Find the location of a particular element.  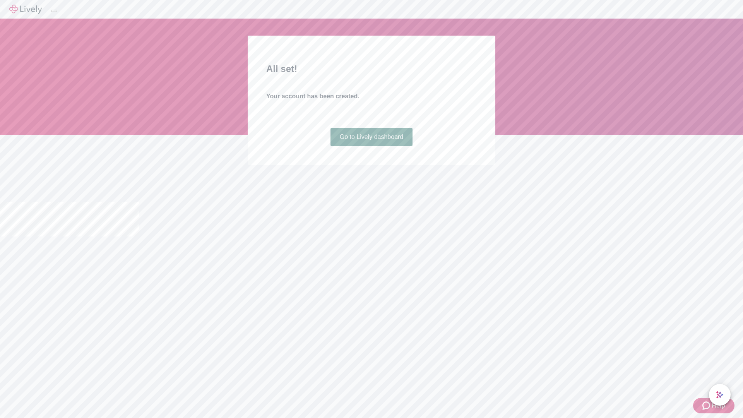

svg: Lively AI Assistant is located at coordinates (720, 395).